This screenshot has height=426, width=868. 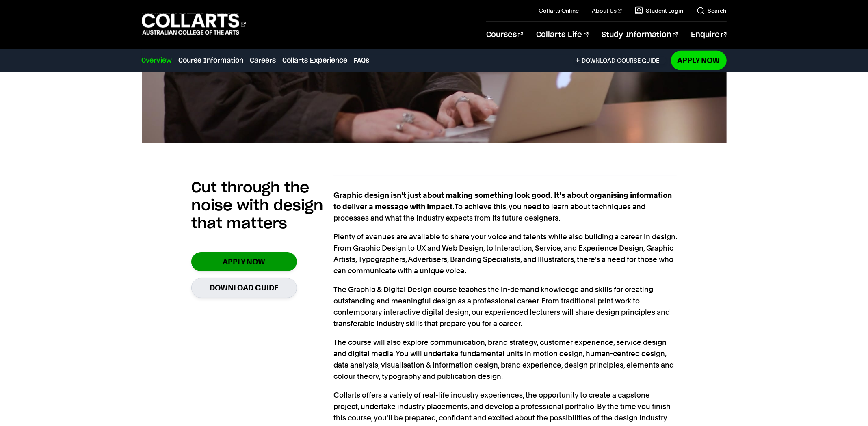 I want to click on a: Enquire, so click(x=708, y=35).